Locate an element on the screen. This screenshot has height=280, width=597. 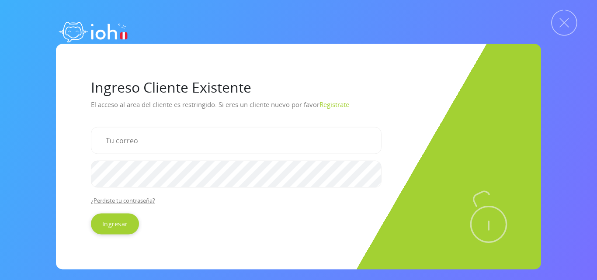
a: ¿Perdiste tu contraseña? is located at coordinates (123, 200).